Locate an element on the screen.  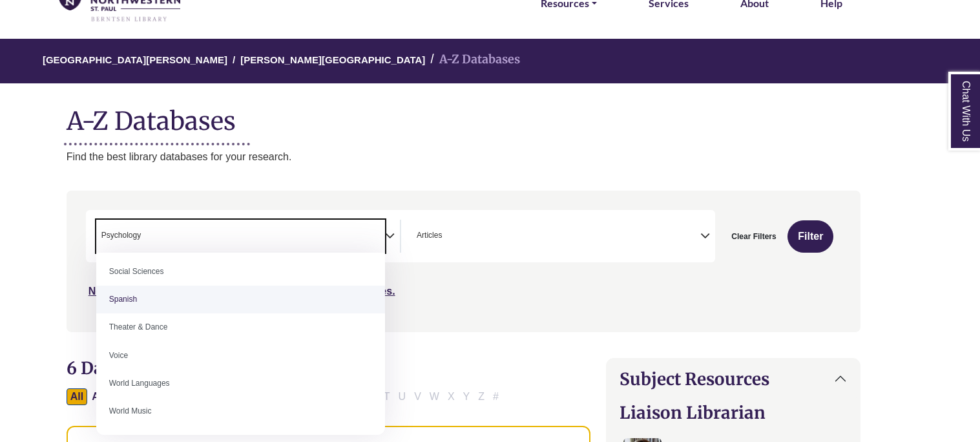
li: World Music is located at coordinates (240, 411).